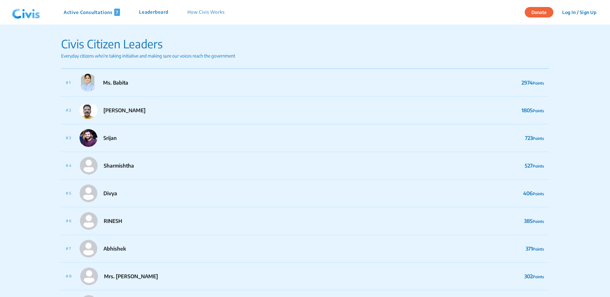 The image size is (610, 297). What do you see at coordinates (69, 276) in the screenshot?
I see `p: # 8` at bounding box center [69, 276].